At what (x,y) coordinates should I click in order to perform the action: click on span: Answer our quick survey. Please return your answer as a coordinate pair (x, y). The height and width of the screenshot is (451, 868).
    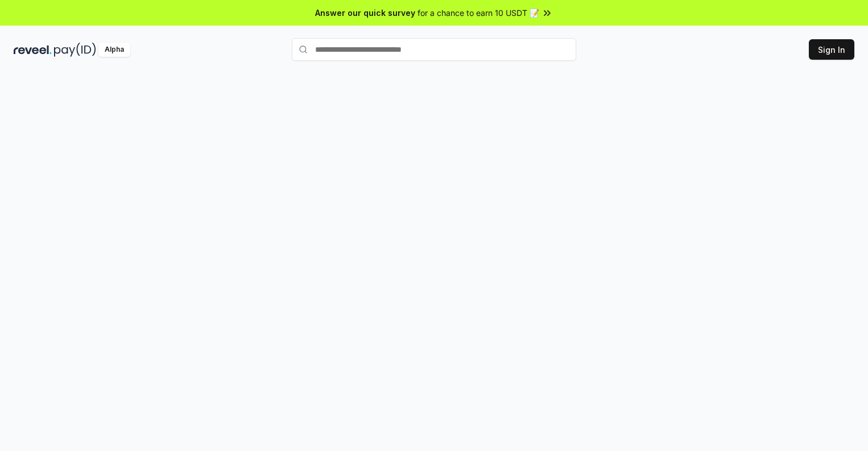
    Looking at the image, I should click on (365, 12).